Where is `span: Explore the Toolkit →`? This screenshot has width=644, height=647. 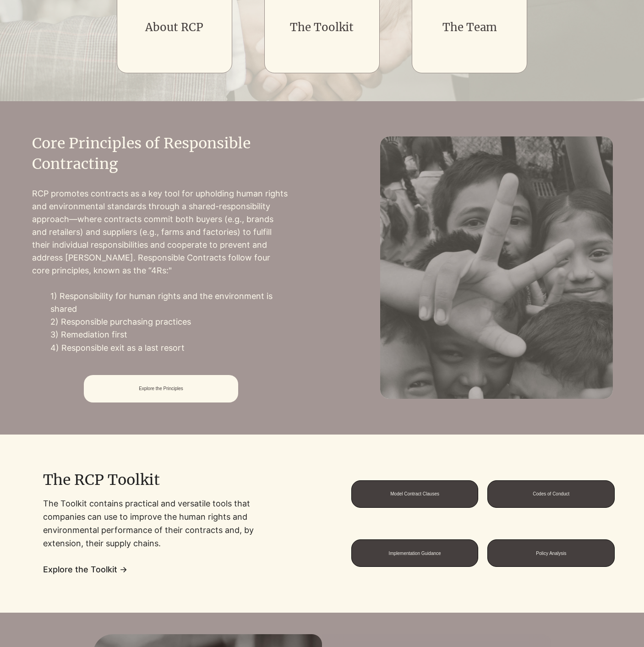
span: Explore the Toolkit → is located at coordinates (85, 569).